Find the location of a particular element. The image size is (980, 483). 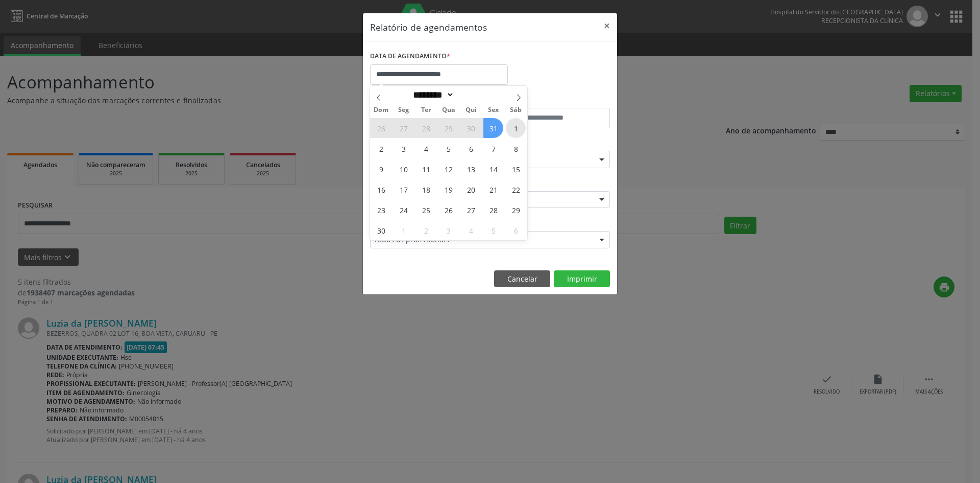

button: Imprimir is located at coordinates (582, 279).